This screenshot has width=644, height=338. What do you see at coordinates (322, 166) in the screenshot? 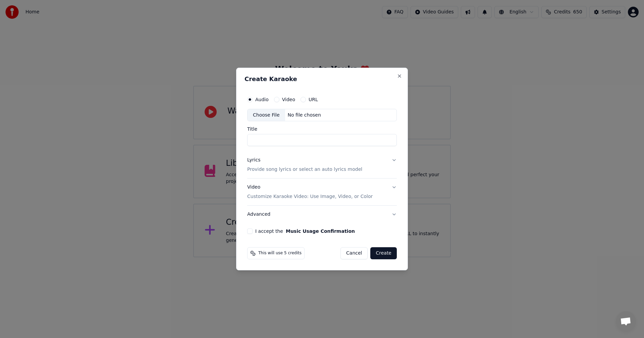
I see `button: LyricsProvide song lyrics or select an auto lyrics model` at bounding box center [322, 166].